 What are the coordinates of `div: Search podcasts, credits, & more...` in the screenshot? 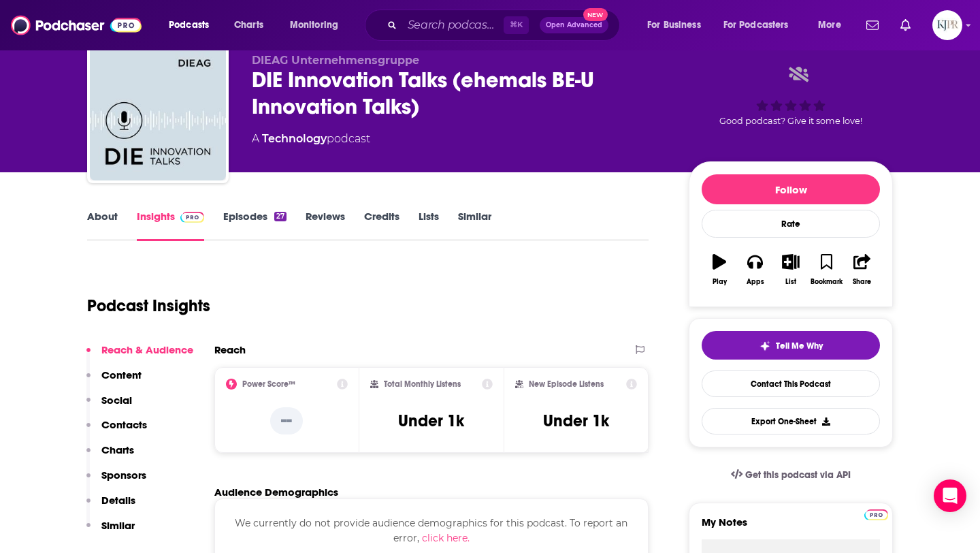 It's located at (505, 25).